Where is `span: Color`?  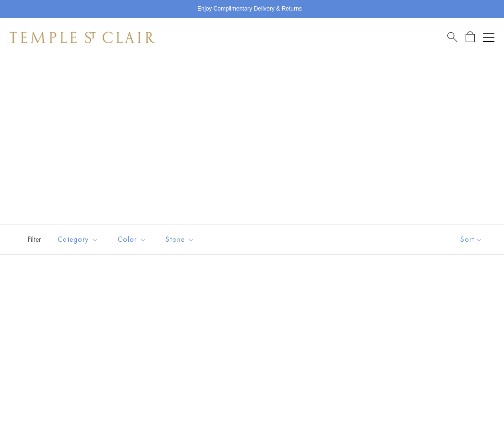 span: Color is located at coordinates (133, 239).